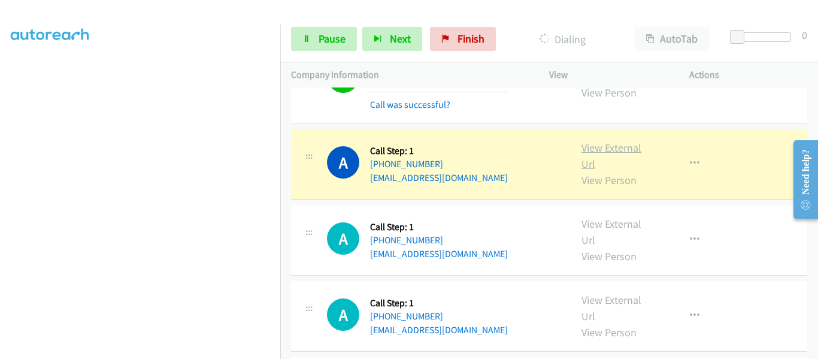  Describe the element at coordinates (672, 39) in the screenshot. I see `button: AutoTab` at that location.